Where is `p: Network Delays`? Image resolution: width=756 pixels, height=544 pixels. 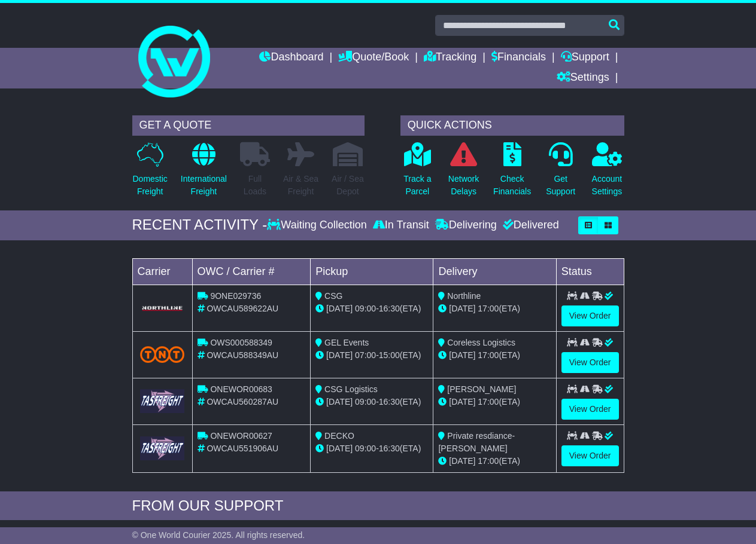
p: Network Delays is located at coordinates (463, 185).